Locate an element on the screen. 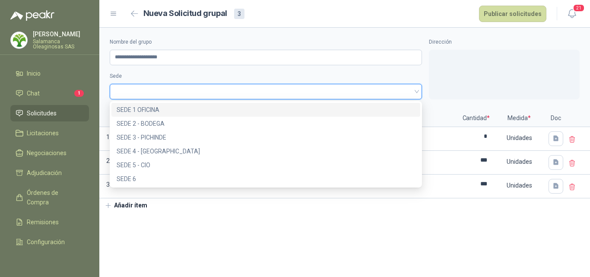 The width and height of the screenshot is (590, 277). span: Chat is located at coordinates (33, 93).